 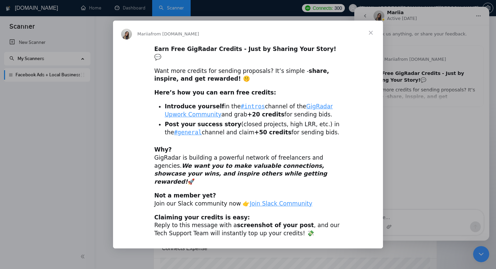 I want to click on b: Claiming your credits is easy:, so click(x=202, y=217).